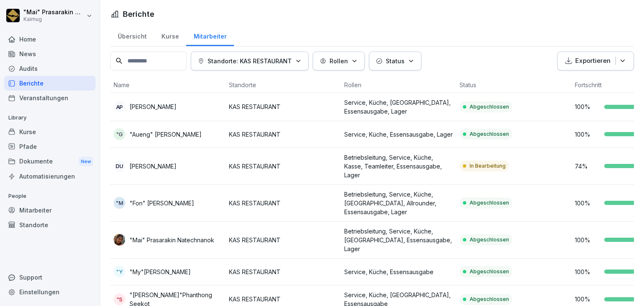 The height and width of the screenshot is (306, 644). Describe the element at coordinates (339, 61) in the screenshot. I see `p: Rollen` at that location.